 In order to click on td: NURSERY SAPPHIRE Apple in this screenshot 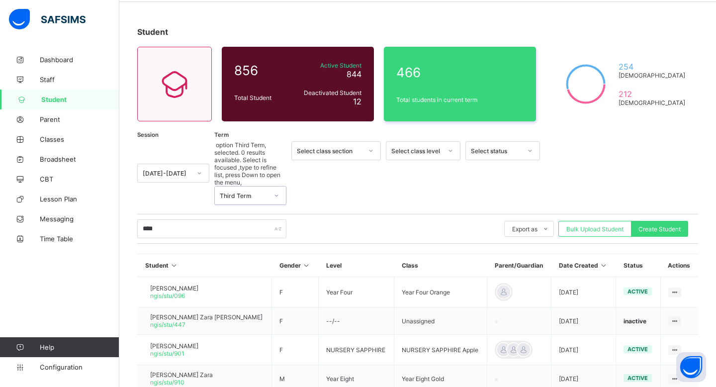, I will do `click(440, 349)`.